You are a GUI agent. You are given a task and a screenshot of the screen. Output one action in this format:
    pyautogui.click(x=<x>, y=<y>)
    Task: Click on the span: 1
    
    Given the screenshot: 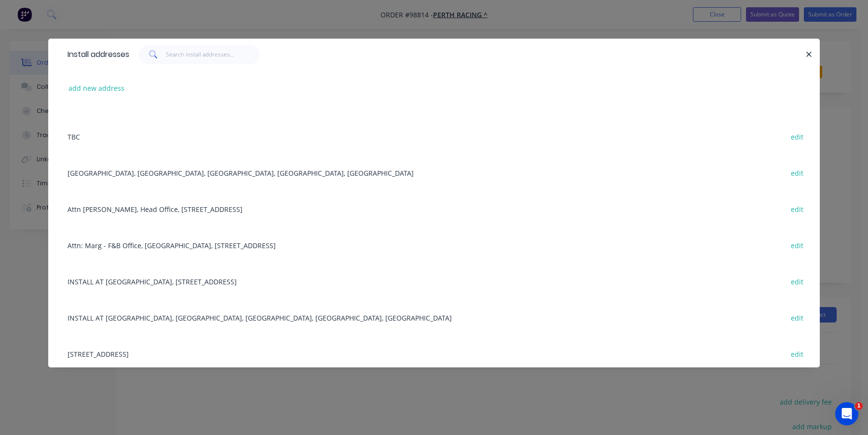 What is the action you would take?
    pyautogui.click(x=859, y=406)
    